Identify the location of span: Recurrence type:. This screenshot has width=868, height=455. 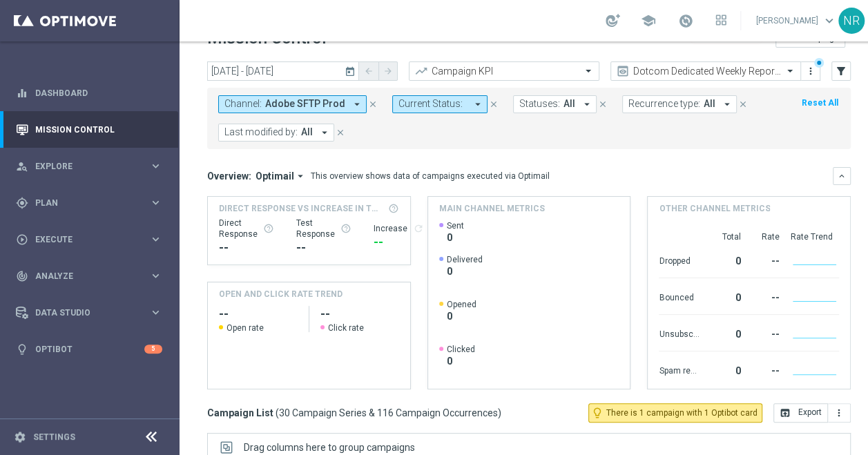
(664, 104).